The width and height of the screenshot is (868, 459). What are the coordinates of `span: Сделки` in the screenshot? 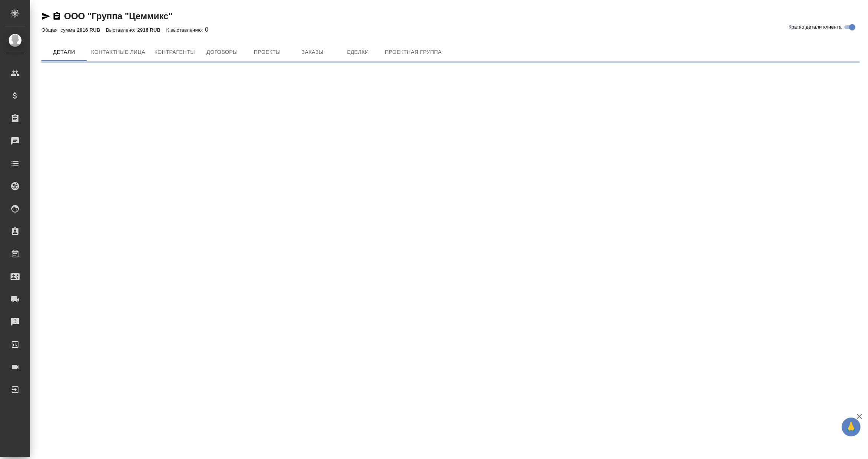 It's located at (358, 52).